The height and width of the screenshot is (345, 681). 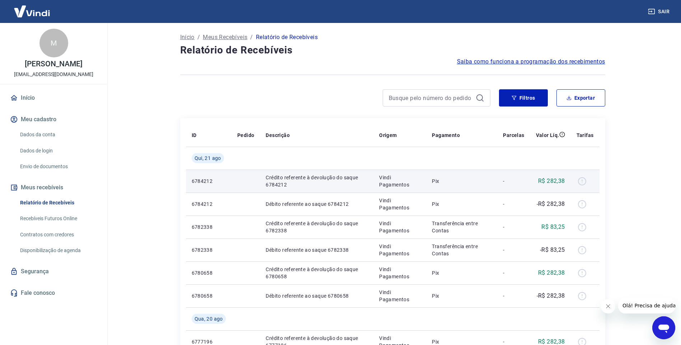 I want to click on p: Débito referente ao saque 6784212, so click(x=317, y=204).